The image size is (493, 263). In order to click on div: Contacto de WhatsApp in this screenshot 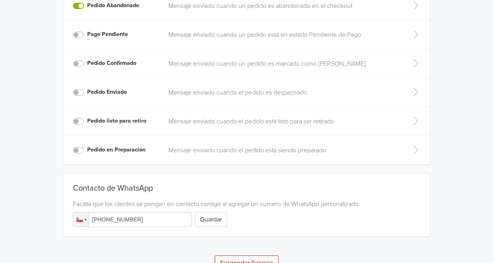, I will do `click(246, 190)`.